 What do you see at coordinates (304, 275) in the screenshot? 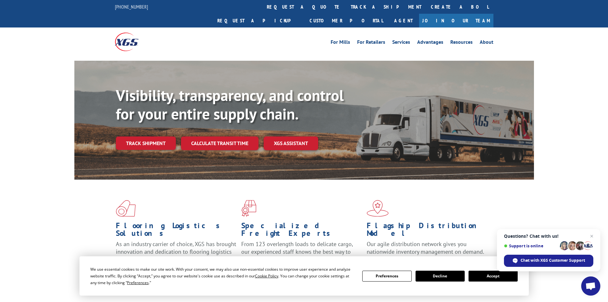
I see `div: Cookie Consent Prompt` at bounding box center [304, 275].